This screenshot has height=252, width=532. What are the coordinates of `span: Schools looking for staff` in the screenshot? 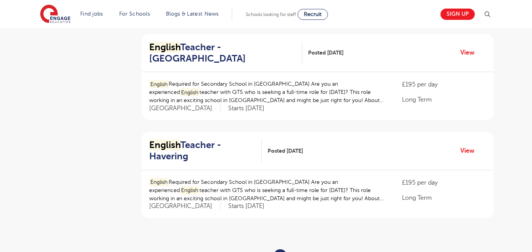 It's located at (271, 14).